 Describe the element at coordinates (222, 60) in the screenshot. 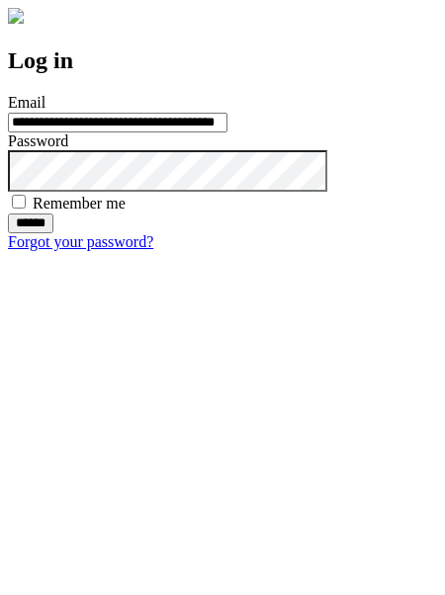

I see `h2: Log in` at that location.